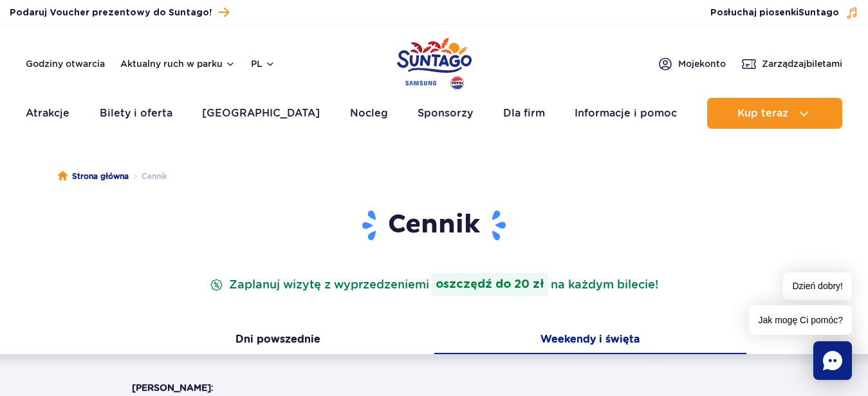 This screenshot has height=396, width=868. I want to click on a: Strona główna, so click(93, 176).